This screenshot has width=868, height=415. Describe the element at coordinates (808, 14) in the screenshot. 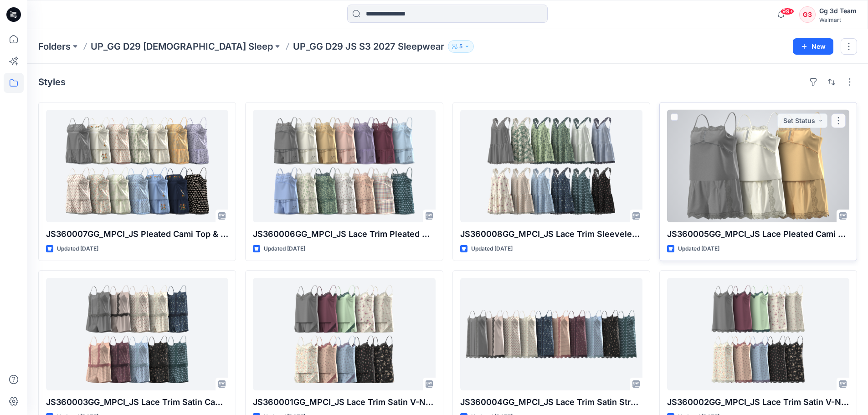

I see `div: G3` at that location.